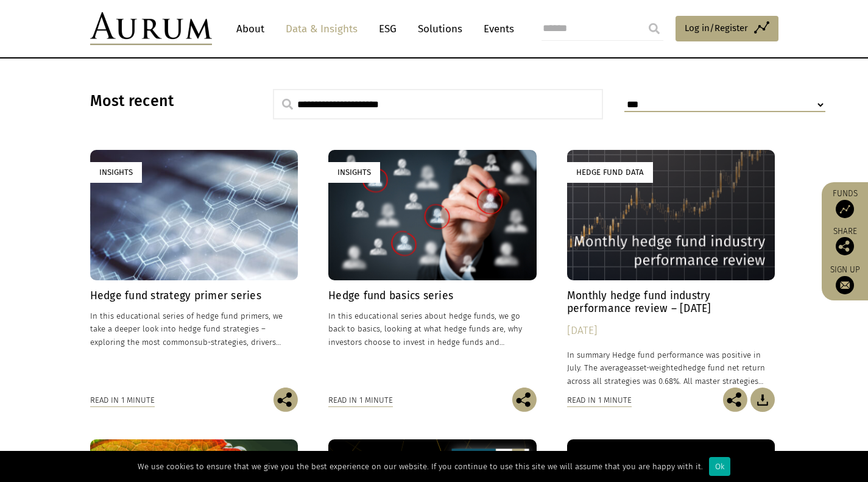 The height and width of the screenshot is (482, 868). Describe the element at coordinates (845, 203) in the screenshot. I see `a: Funds` at that location.